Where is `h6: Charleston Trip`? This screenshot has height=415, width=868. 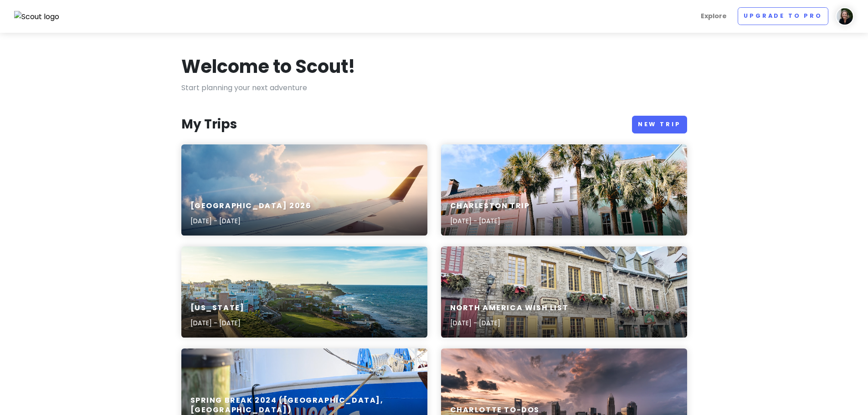
h6: Charleston Trip is located at coordinates (490, 206).